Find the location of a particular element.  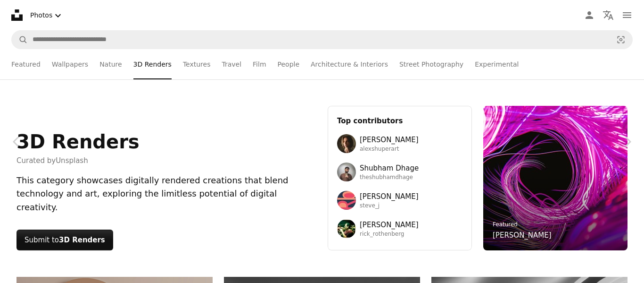

img: Avatar of user Rick Rothenberg is located at coordinates (346, 228).